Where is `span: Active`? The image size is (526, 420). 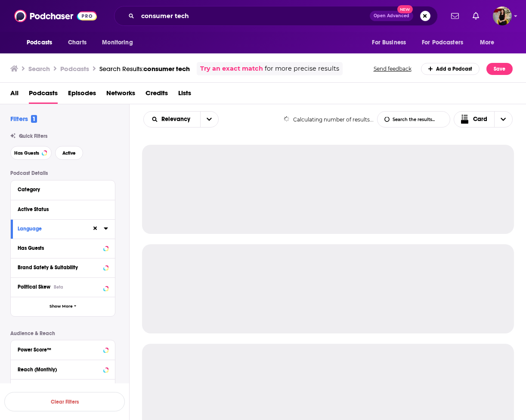 span: Active is located at coordinates (69, 153).